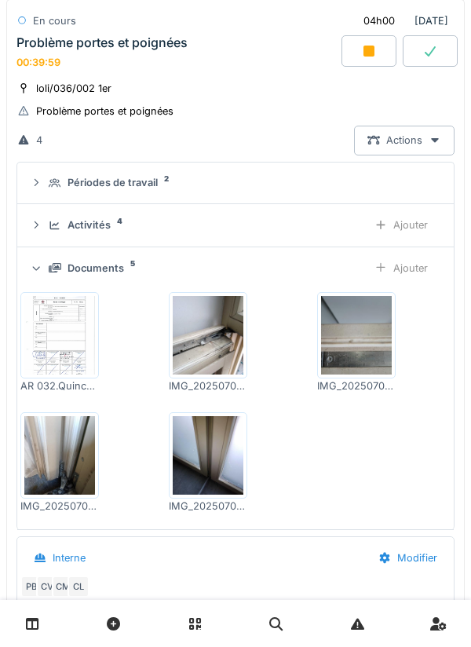  What do you see at coordinates (89, 225) in the screenshot?
I see `div: Activités` at bounding box center [89, 225].